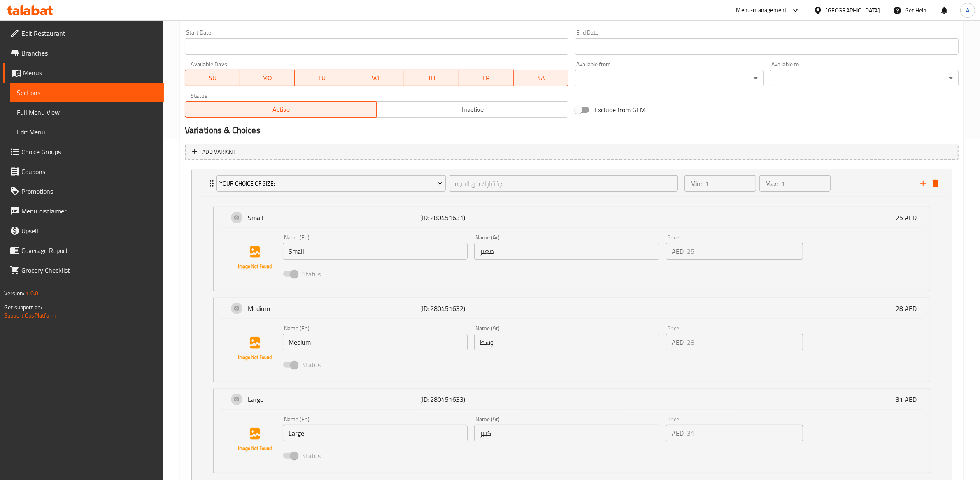 This screenshot has width=980, height=480. What do you see at coordinates (84, 73) in the screenshot?
I see `a: Menus` at bounding box center [84, 73].